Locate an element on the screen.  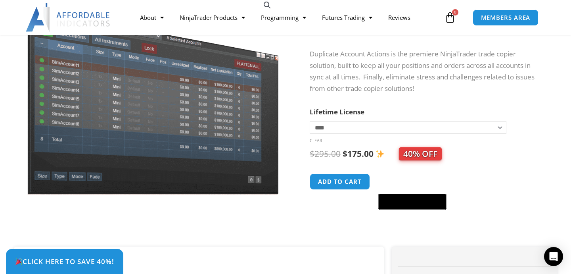
bdi: 295.00 is located at coordinates (325, 154).